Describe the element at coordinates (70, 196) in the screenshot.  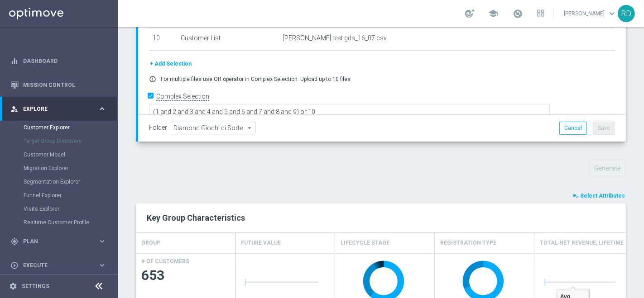
I see `div: Funnel Explorer` at that location.